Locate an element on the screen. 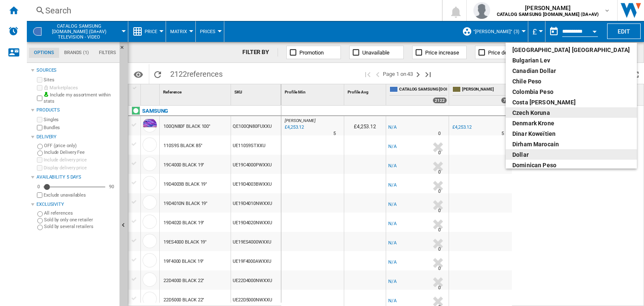  div: Czech Koruna is located at coordinates (571, 113).